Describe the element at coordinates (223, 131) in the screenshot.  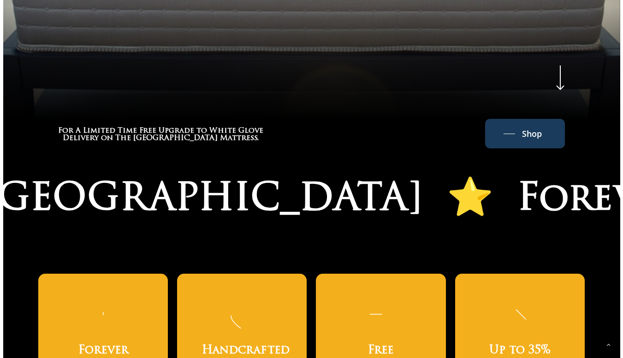
I see `span: White` at that location.